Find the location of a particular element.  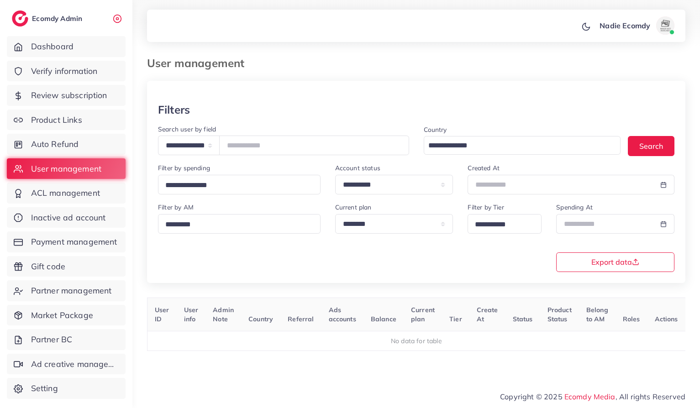

span: Roles is located at coordinates (631, 319).